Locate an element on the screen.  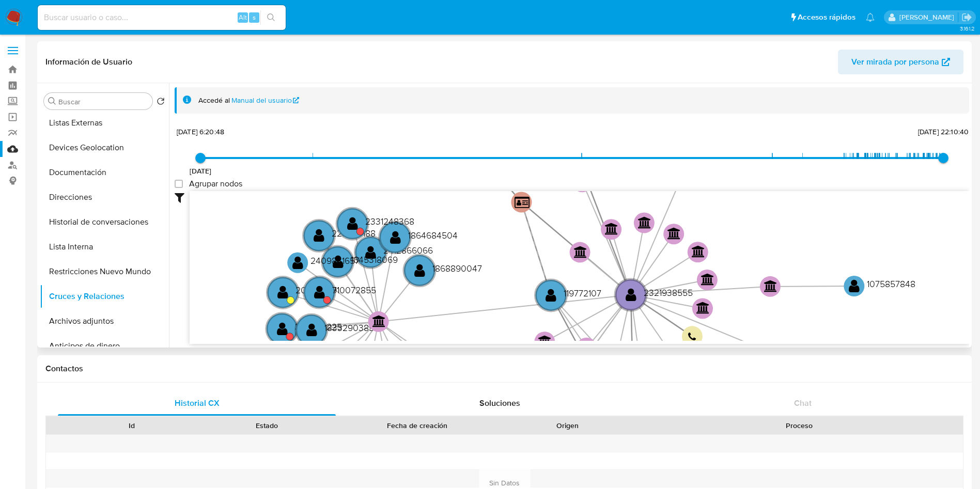
text: 1075857848 is located at coordinates (890, 284).